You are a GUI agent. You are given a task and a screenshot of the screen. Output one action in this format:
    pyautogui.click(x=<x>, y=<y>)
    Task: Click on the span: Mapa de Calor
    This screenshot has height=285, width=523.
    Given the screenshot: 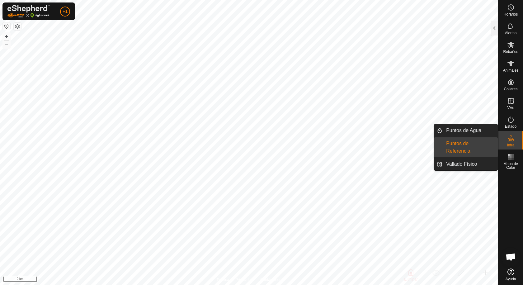 What is the action you would take?
    pyautogui.click(x=510, y=165)
    